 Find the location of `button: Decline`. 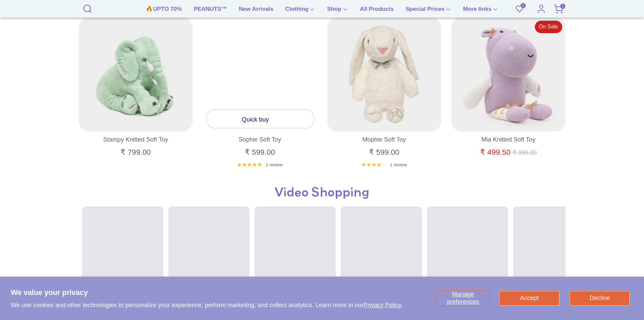

button: Decline is located at coordinates (600, 298).